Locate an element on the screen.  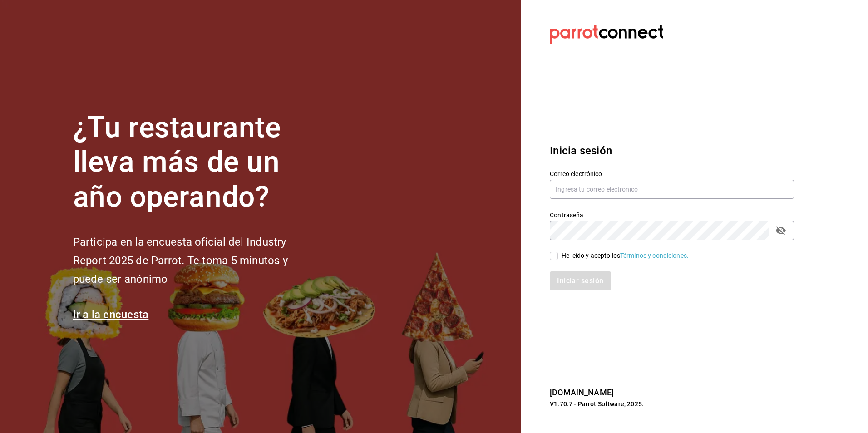
div: He leído y acepto los is located at coordinates (625, 256).